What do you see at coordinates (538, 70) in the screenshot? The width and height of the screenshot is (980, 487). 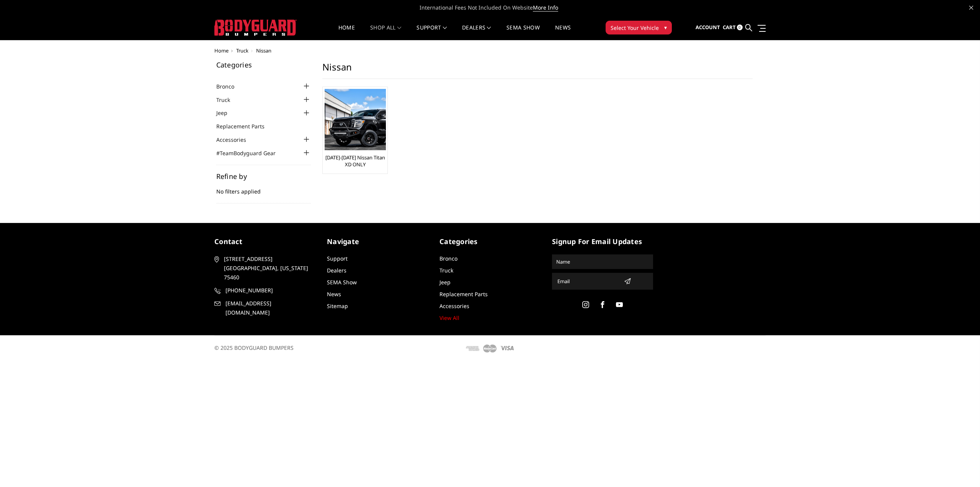 I see `h1: Nissan` at bounding box center [538, 70].